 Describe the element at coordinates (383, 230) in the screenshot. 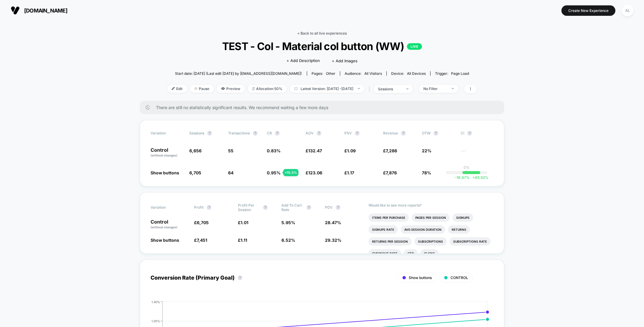

I see `li: Signups Rate` at that location.